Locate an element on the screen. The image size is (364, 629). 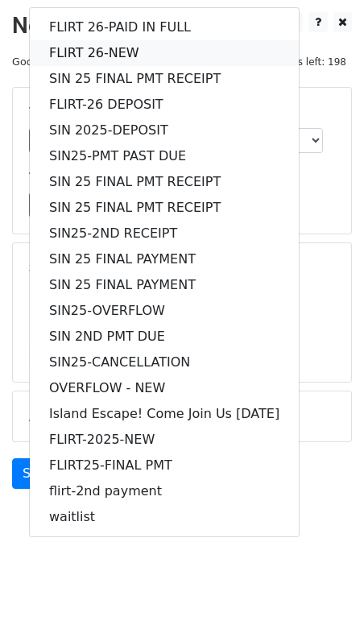
a: SIN25-PMT PAST DUE is located at coordinates (165, 156).